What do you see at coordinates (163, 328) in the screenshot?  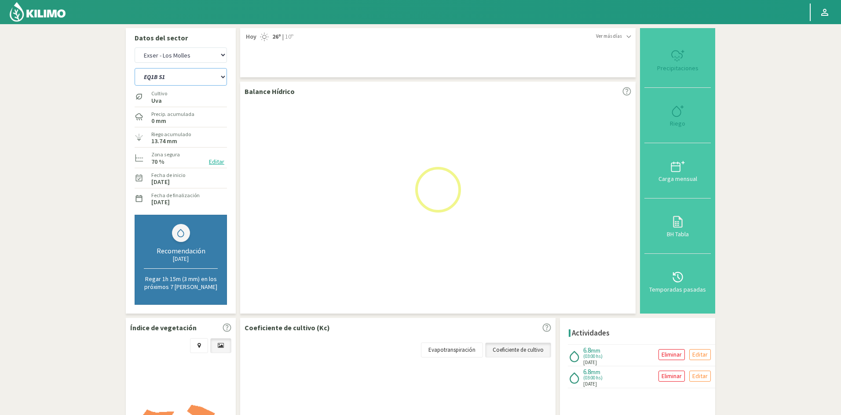 I see `p: Índice de vegetación` at bounding box center [163, 328].